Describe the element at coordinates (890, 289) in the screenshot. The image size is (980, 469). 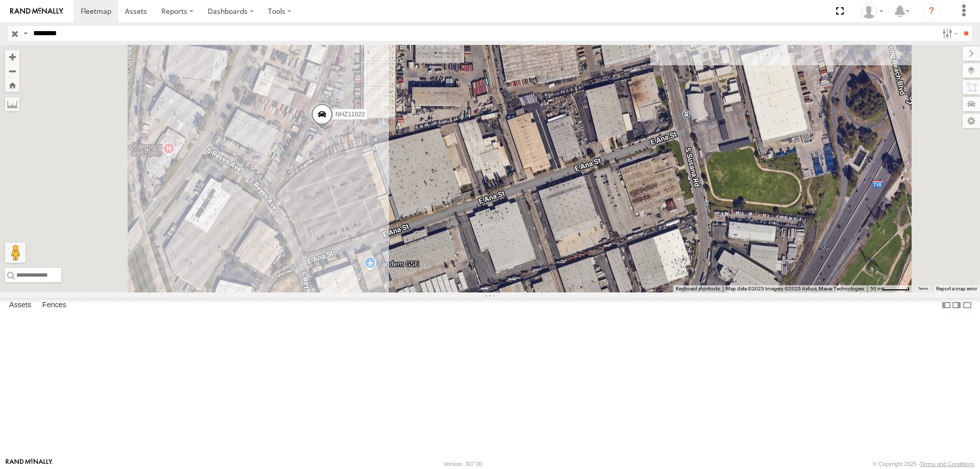
I see `button: Map Scale: 50 m per 50 pixels` at that location.